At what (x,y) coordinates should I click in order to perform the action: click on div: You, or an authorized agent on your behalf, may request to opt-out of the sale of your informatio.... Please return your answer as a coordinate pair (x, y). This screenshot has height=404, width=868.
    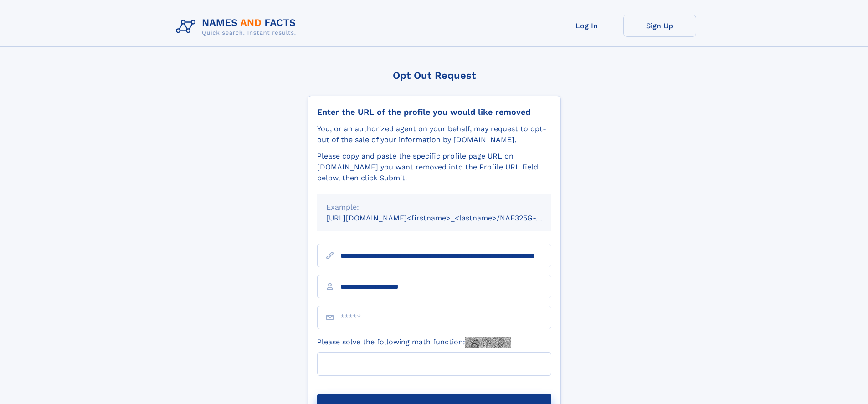
    Looking at the image, I should click on (434, 134).